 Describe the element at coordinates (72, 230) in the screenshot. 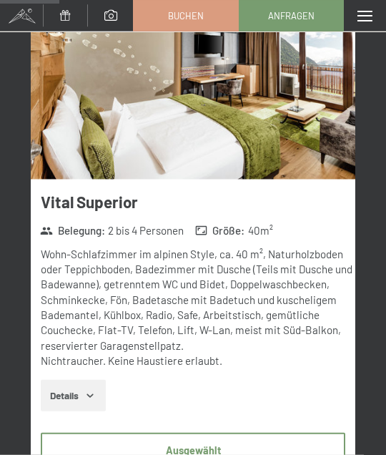

I see `strong: Belegung :` at that location.